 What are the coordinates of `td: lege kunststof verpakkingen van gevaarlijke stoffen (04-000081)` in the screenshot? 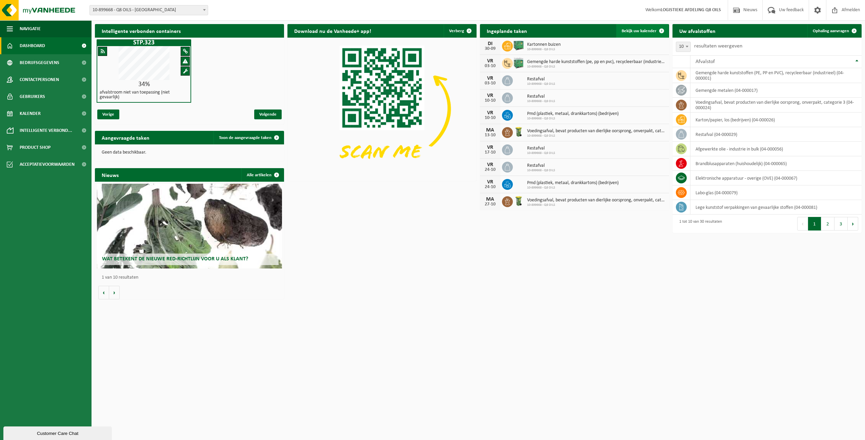 It's located at (776, 207).